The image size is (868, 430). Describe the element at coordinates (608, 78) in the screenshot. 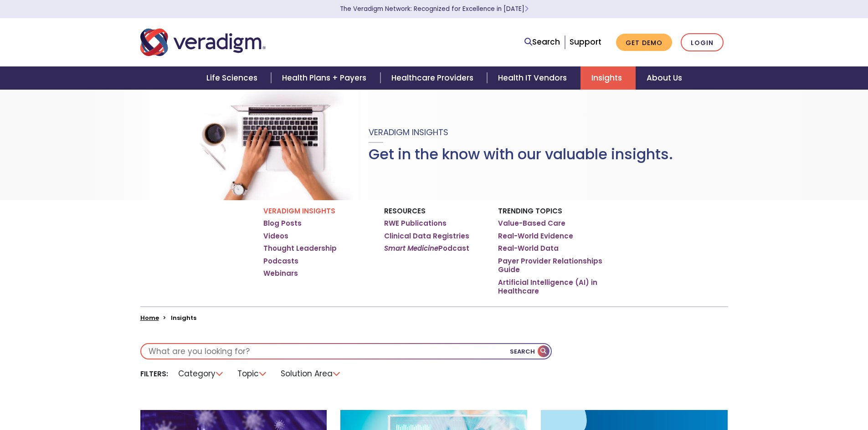

I see `a: Insights` at that location.